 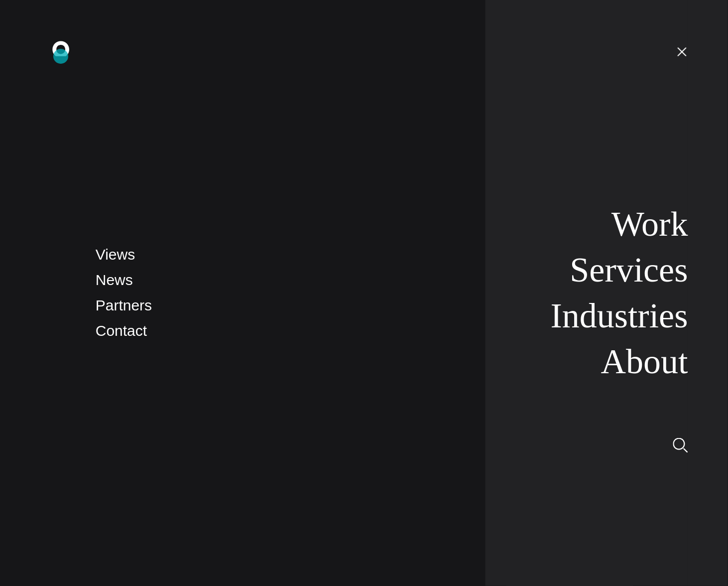 I want to click on a: About, so click(x=644, y=361).